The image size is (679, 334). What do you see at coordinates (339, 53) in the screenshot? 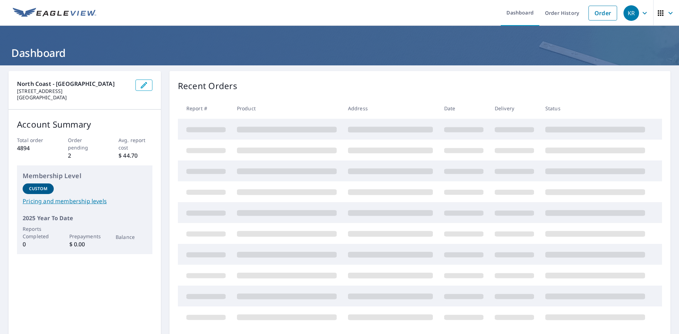
I see `h1: Dashboard` at bounding box center [339, 53].